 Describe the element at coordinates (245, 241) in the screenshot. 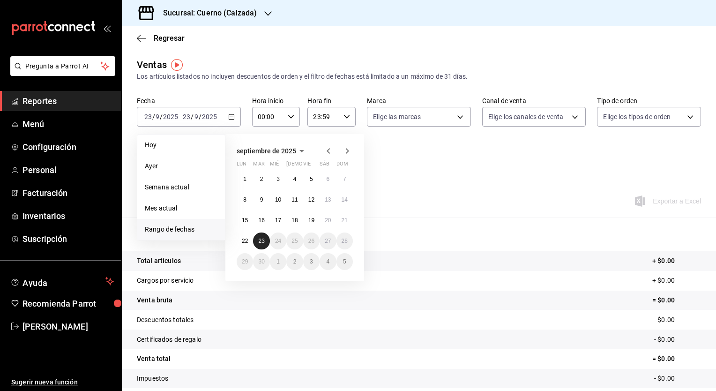

I see `abbr: 22 de septiembre de 2025` at that location.